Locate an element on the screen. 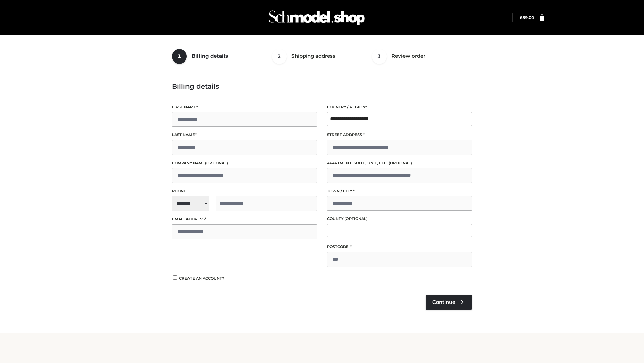 This screenshot has height=363, width=644. label: Town / City is located at coordinates (400, 191).